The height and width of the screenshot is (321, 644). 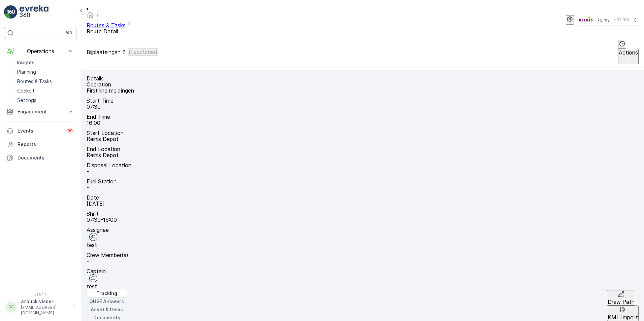 I want to click on p: 07:30, so click(x=363, y=107).